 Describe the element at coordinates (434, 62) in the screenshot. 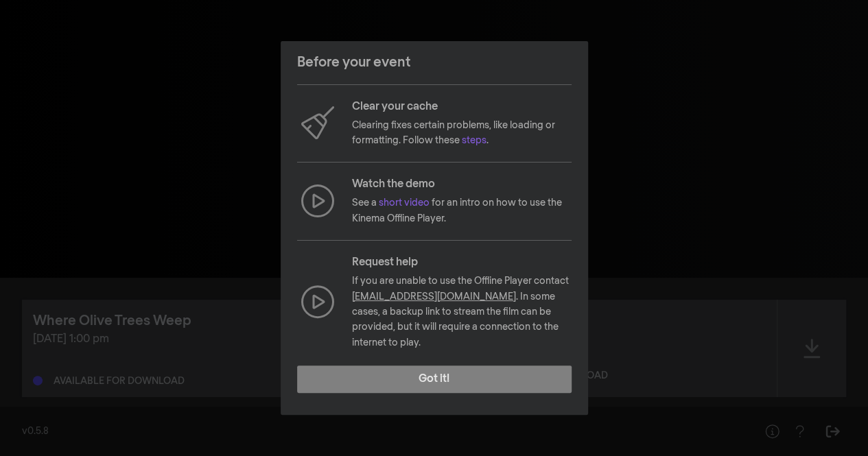

I see `header: Before your event` at that location.